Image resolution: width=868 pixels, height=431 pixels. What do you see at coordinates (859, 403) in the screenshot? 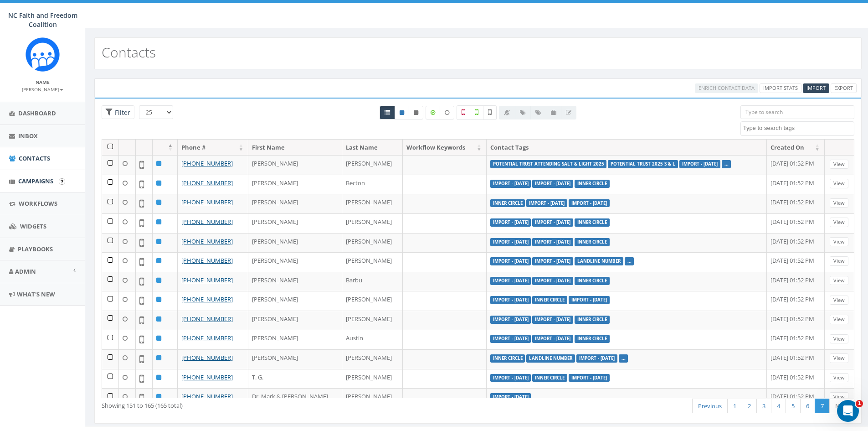
I see `span: 1` at bounding box center [859, 403].